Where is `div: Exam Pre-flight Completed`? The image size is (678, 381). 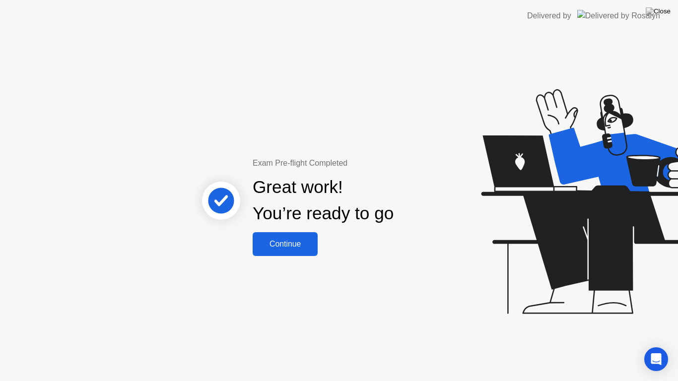 div: Exam Pre-flight Completed is located at coordinates (355, 163).